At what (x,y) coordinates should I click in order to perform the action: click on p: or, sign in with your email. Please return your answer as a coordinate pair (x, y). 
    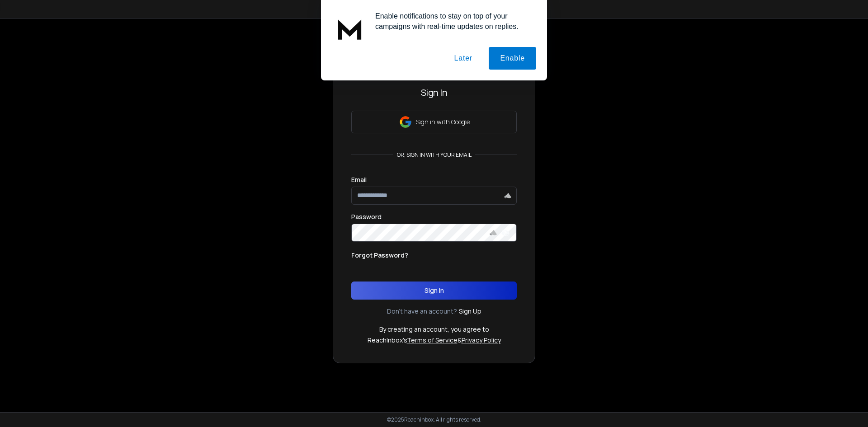
    Looking at the image, I should click on (434, 155).